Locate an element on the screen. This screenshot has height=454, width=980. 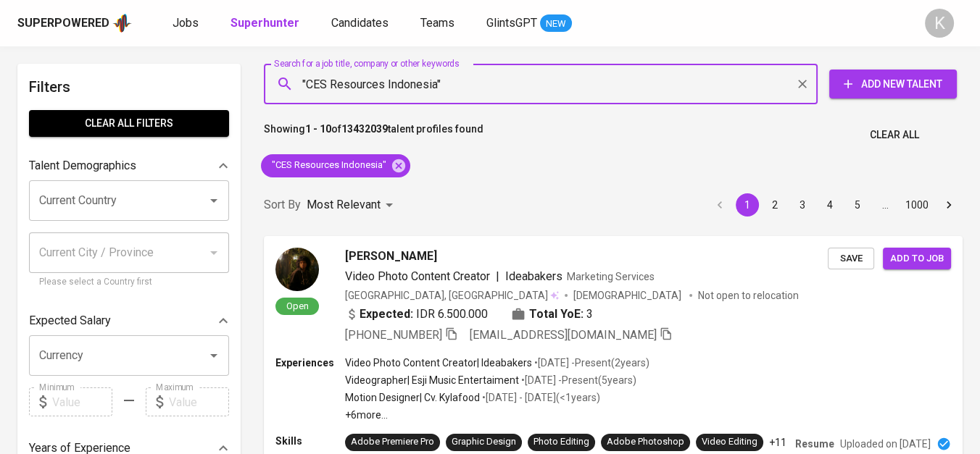
span: Marketing Services is located at coordinates (610, 277).